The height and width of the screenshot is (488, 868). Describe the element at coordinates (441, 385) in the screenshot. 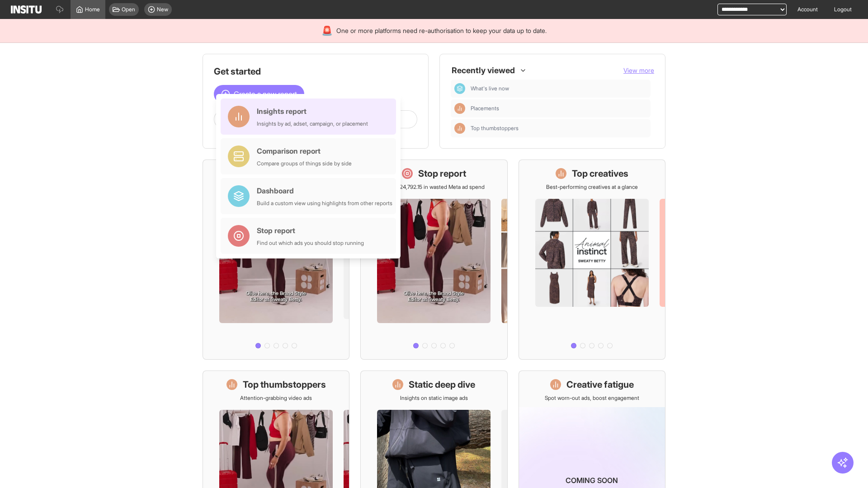

I see `h1: Static deep dive` at that location.